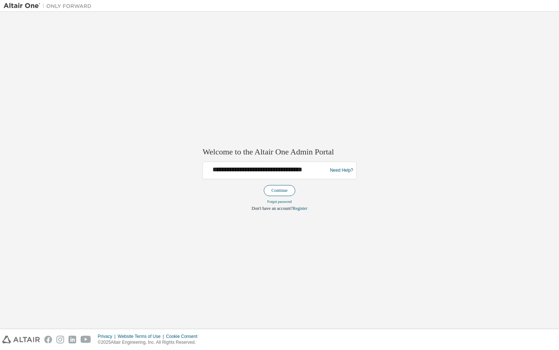  What do you see at coordinates (280, 152) in the screenshot?
I see `h2: Welcome to the Altair One Admin Portal` at bounding box center [280, 152].